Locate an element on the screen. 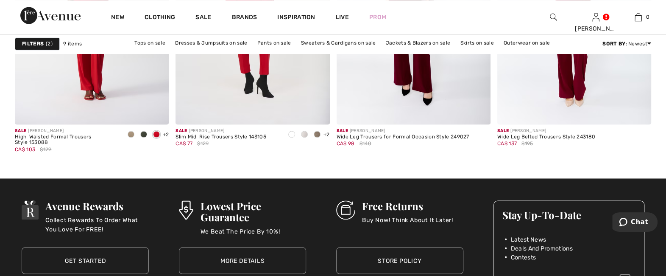  img: Lowest Price Guarantee is located at coordinates (186, 209).